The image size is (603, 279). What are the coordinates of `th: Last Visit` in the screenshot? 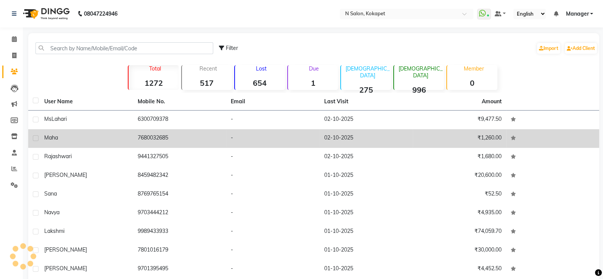 It's located at (366, 102).